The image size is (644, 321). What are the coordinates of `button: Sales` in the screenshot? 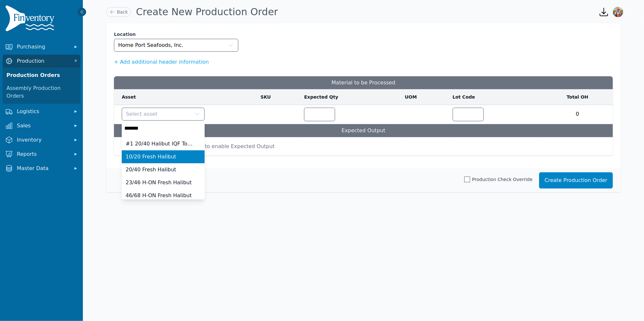 It's located at (42, 126).